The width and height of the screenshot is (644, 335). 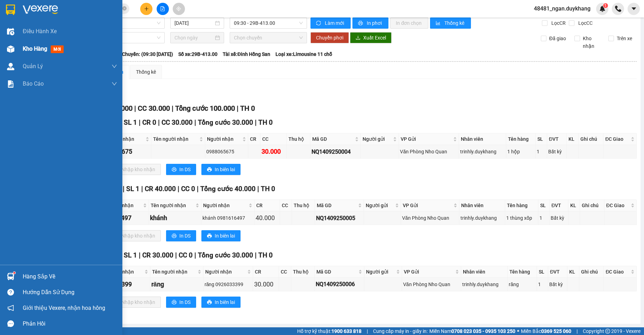 What do you see at coordinates (346, 331) in the screenshot?
I see `strong: 1900 633 818` at bounding box center [346, 331].